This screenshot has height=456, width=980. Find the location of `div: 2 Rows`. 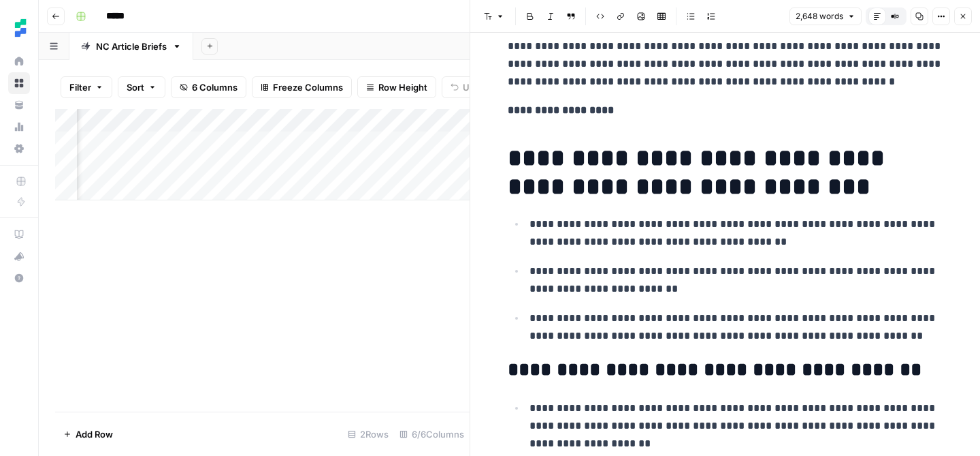

div: 2 Rows is located at coordinates (369, 434).